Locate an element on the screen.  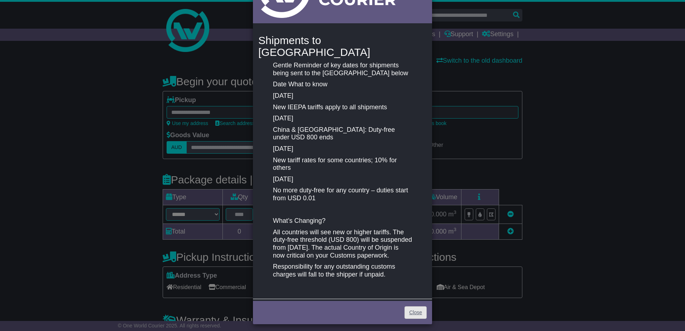
p: New tariff rates for some countries; 10% for others is located at coordinates (342, 164).